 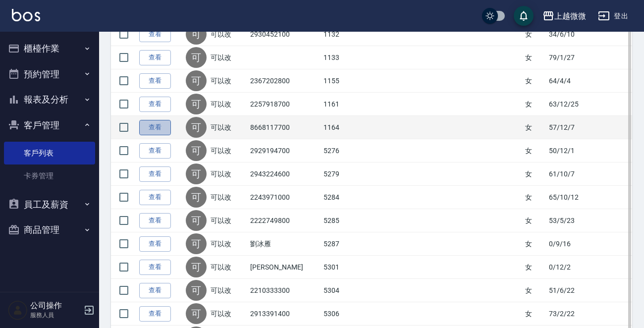 What do you see at coordinates (568, 151) in the screenshot?
I see `td: 50/12/1` at bounding box center [568, 151].